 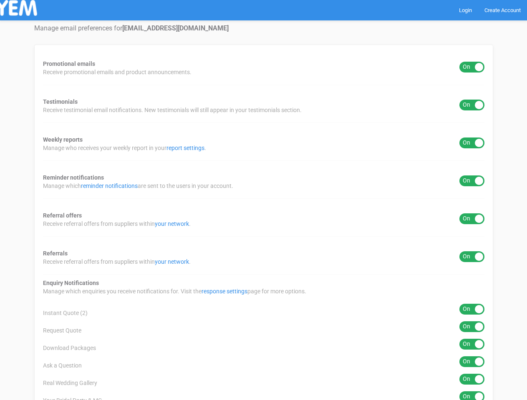 I want to click on span: Ask a Question, so click(x=62, y=366).